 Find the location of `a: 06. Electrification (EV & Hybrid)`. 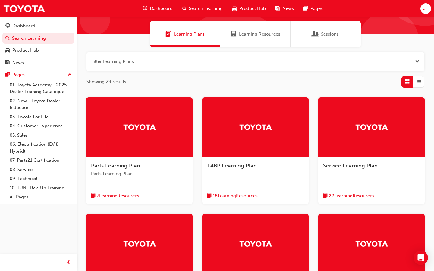

a: 06. Electrification (EV & Hybrid) is located at coordinates (41, 148).